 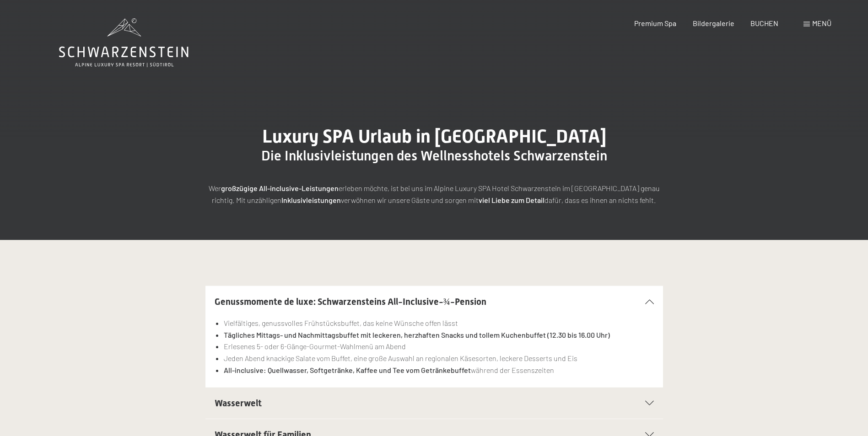 What do you see at coordinates (417, 334) in the screenshot?
I see `strong: Tägliches Mittags- und Nachmittagsbuffet mit leckeren, herzhaften Snacks und tollem Kuchenbuffet ...` at bounding box center [417, 334].